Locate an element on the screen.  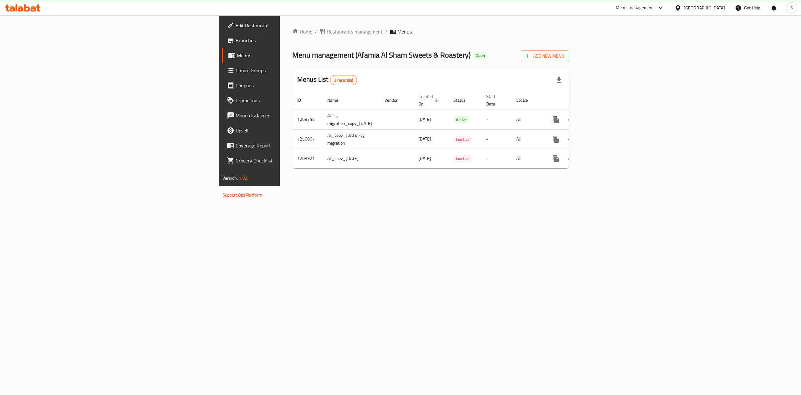
span: ID is located at coordinates (303, 100).